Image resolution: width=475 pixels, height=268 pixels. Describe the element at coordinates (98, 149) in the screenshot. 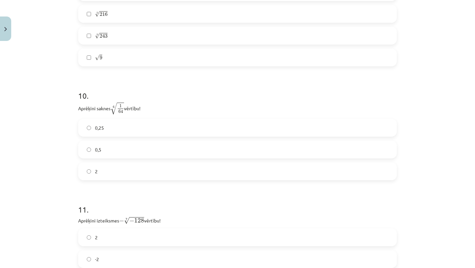

I see `span: 0,5` at that location.